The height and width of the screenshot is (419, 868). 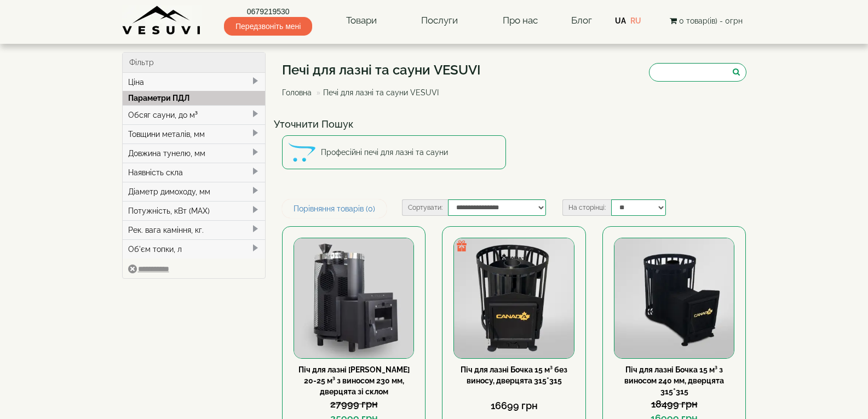 What do you see at coordinates (161, 20) in the screenshot?
I see `img: Завод VESUVI` at bounding box center [161, 20].